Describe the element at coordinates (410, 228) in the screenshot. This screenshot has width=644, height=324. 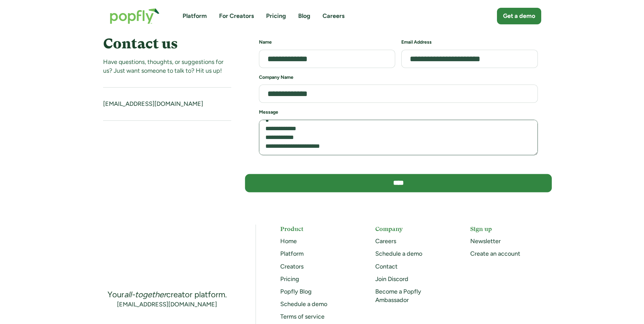
I see `h5: Company` at that location.